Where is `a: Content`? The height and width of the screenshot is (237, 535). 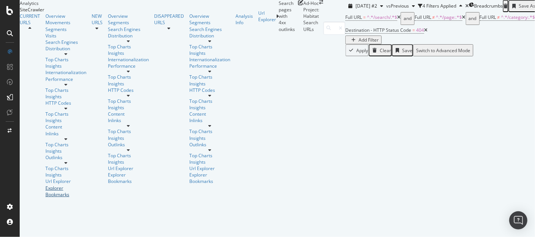 a: Content is located at coordinates (66, 127).